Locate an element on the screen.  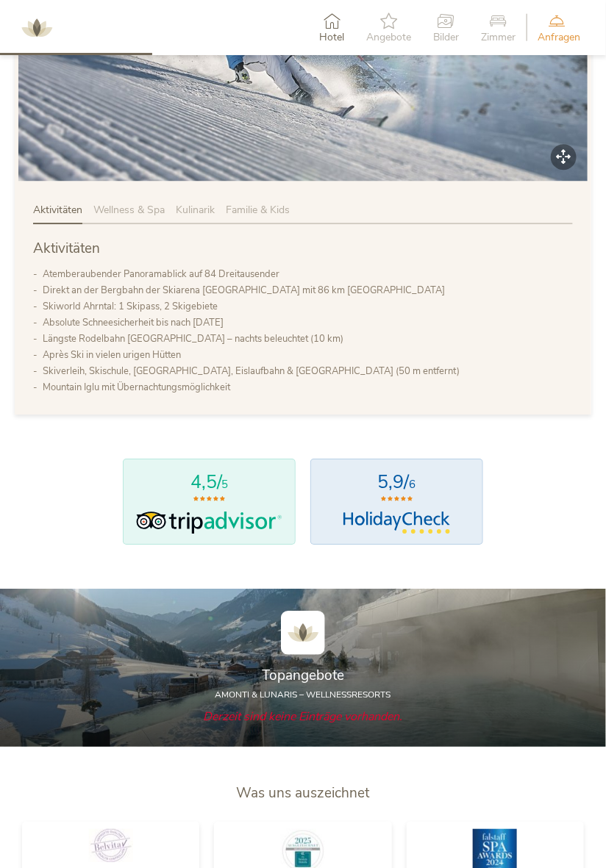
span: Was uns auszeichnet is located at coordinates (303, 794).